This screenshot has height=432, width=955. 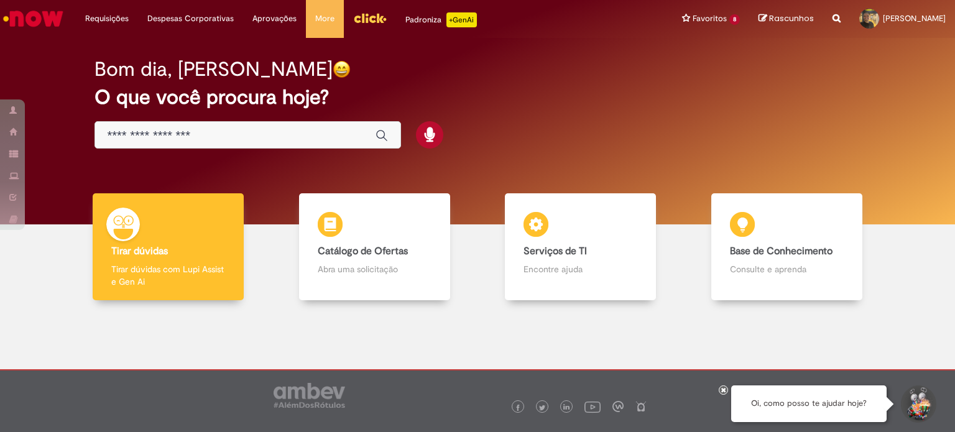 What do you see at coordinates (918, 404) in the screenshot?
I see `button: Iniciar Conversa de Suporte` at bounding box center [918, 404].